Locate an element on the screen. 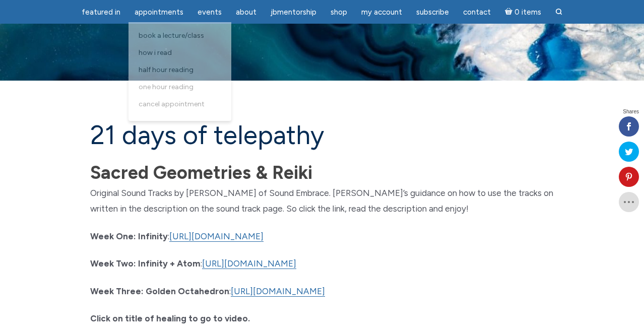 The height and width of the screenshot is (333, 644). span: One Hour Reading is located at coordinates (166, 86).